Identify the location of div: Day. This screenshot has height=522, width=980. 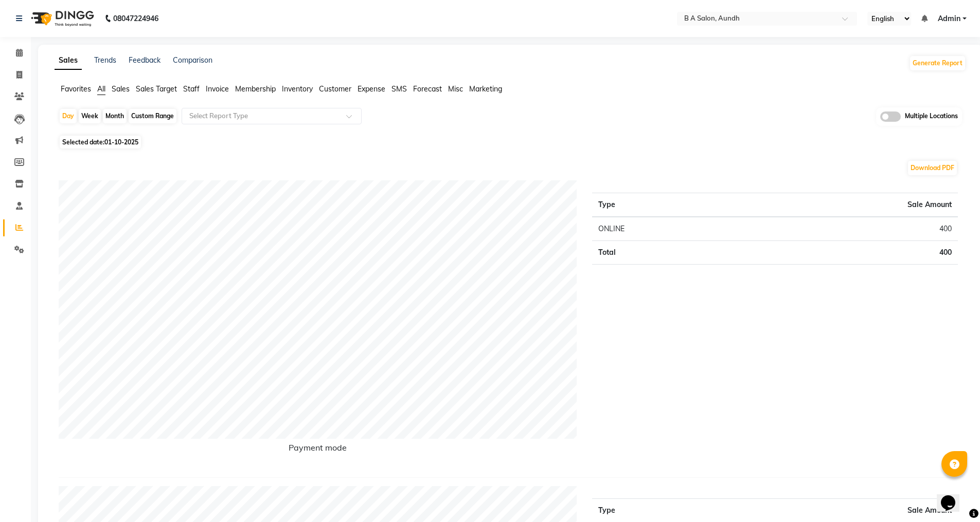
(68, 116).